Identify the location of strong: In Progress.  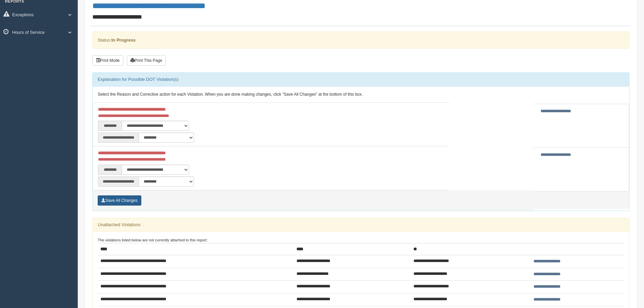
(123, 40).